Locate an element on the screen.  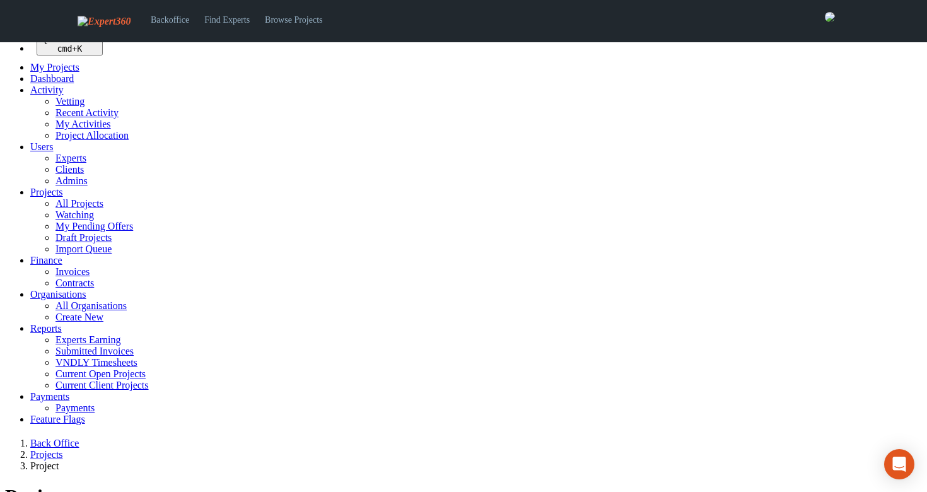
a: Activity is located at coordinates (47, 90).